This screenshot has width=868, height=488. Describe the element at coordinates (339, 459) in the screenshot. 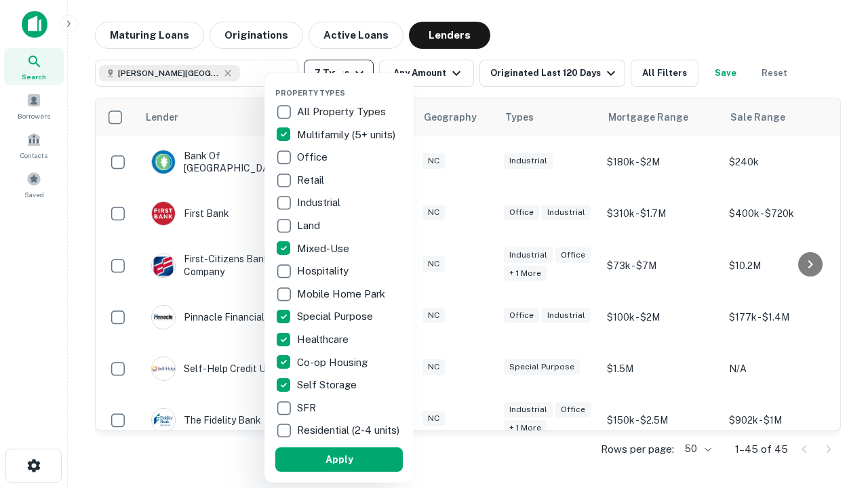

I see `button: Apply` at that location.